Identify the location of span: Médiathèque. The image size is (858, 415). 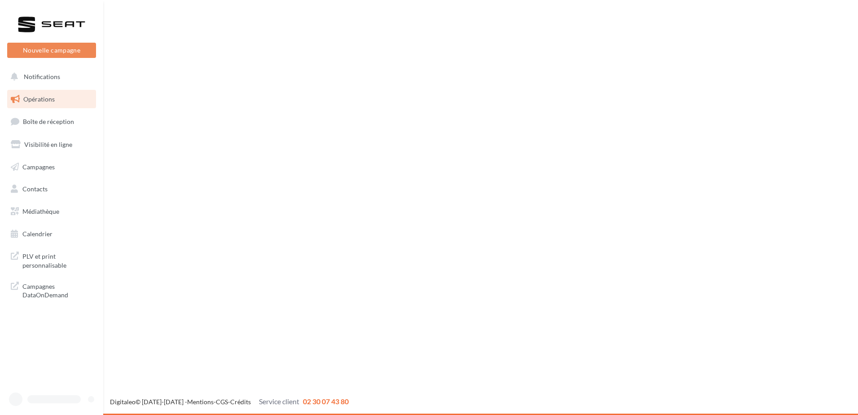
(41, 211).